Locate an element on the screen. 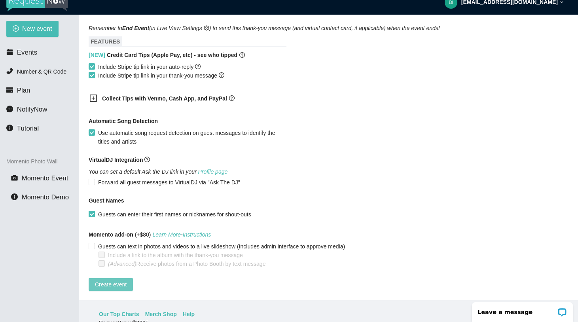 This screenshot has width=578, height=322. b: Collect Tips with Venmo, Cash App, and PayPal is located at coordinates (165, 99).